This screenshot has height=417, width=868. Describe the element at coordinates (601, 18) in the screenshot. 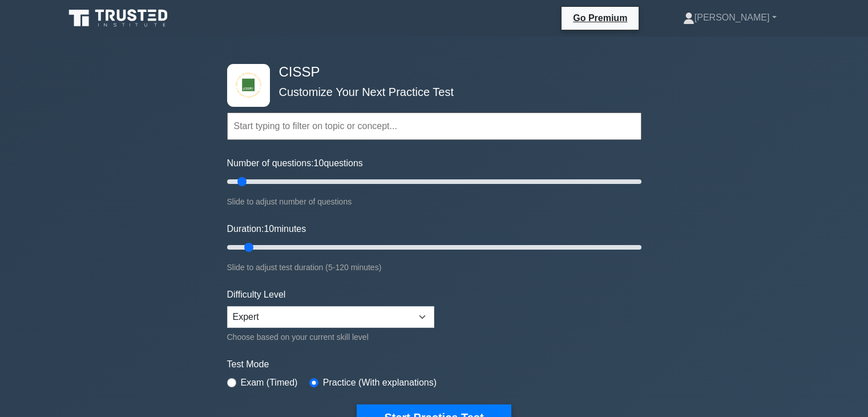

I see `a: Go Premium` at that location.